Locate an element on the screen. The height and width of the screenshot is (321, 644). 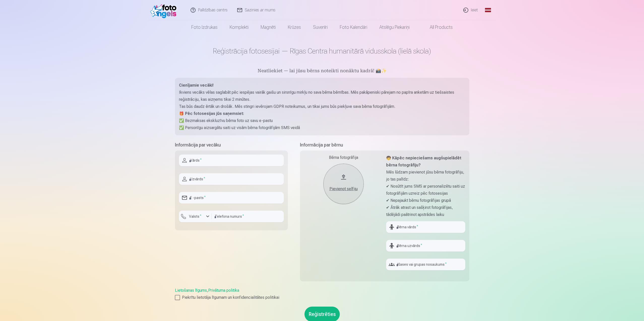
a: Foto kalendāri is located at coordinates (353, 27).